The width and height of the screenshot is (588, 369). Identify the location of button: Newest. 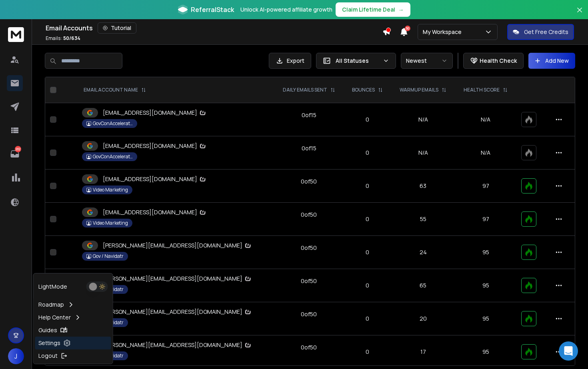
(427, 61).